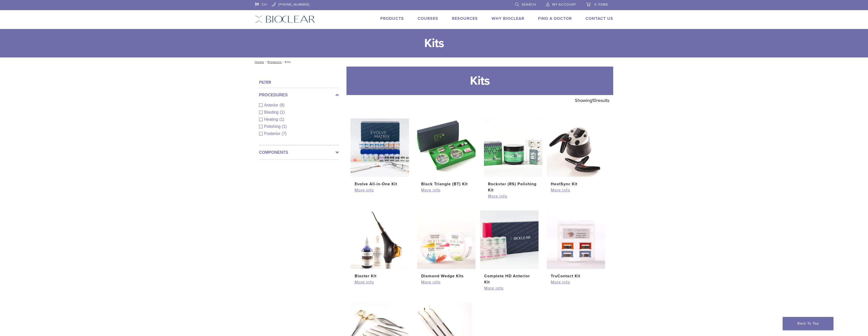 Image resolution: width=868 pixels, height=336 pixels. I want to click on h2: Complete HD Anterior Kit, so click(509, 279).